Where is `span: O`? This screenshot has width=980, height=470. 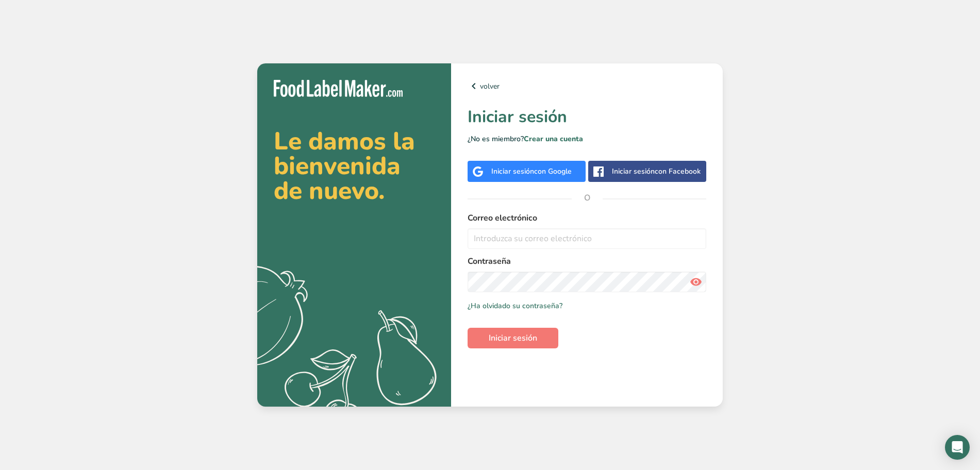
span: O is located at coordinates (587, 198).